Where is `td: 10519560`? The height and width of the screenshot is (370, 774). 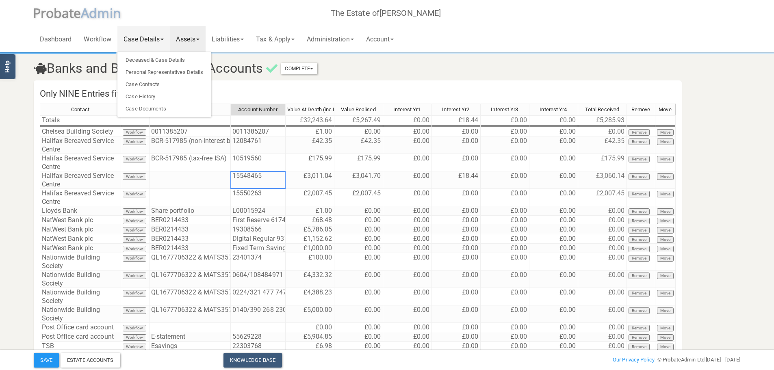
td: 10519560 is located at coordinates (258, 163).